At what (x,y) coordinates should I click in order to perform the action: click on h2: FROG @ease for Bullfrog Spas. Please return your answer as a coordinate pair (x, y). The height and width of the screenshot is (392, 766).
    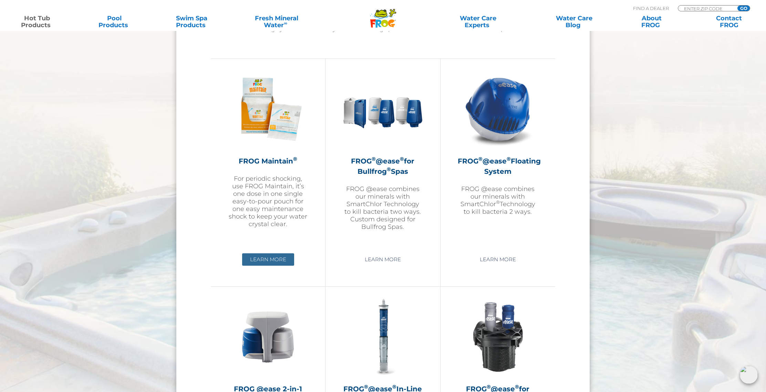
    Looking at the image, I should click on (382, 166).